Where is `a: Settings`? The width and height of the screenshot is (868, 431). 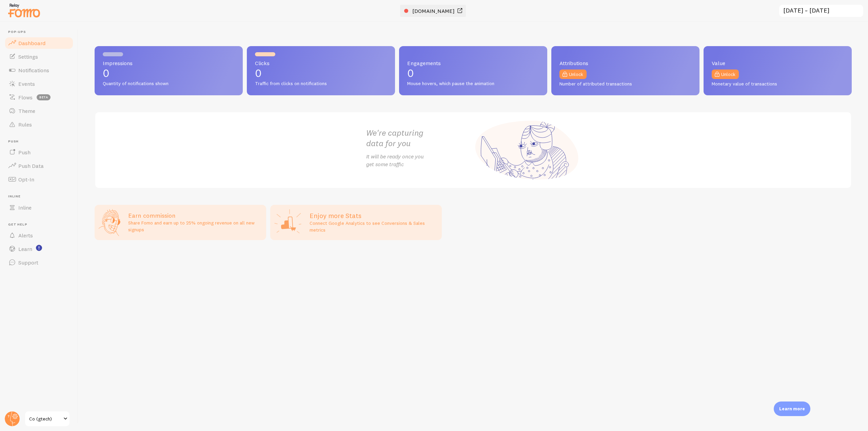
a: Settings is located at coordinates (39, 56).